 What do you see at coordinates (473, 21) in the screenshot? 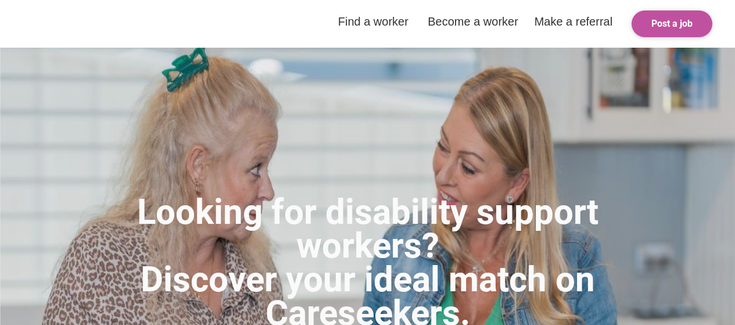
I see `a: Become a worker` at bounding box center [473, 21].